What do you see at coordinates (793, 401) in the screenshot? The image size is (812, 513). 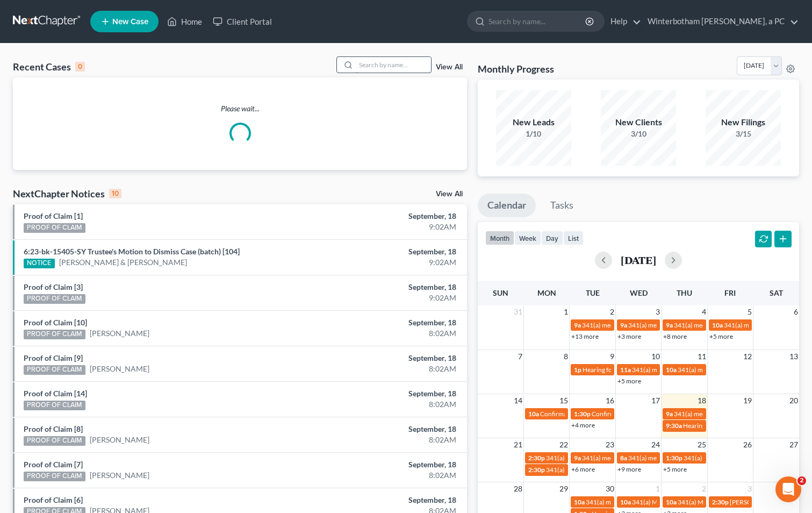 I see `span: 20` at bounding box center [793, 401].